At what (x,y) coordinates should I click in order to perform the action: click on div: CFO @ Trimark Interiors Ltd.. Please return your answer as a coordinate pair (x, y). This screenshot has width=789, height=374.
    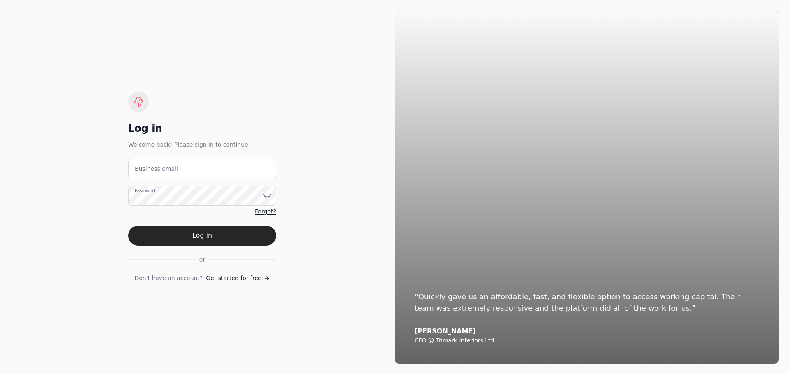
    Looking at the image, I should click on (587, 341).